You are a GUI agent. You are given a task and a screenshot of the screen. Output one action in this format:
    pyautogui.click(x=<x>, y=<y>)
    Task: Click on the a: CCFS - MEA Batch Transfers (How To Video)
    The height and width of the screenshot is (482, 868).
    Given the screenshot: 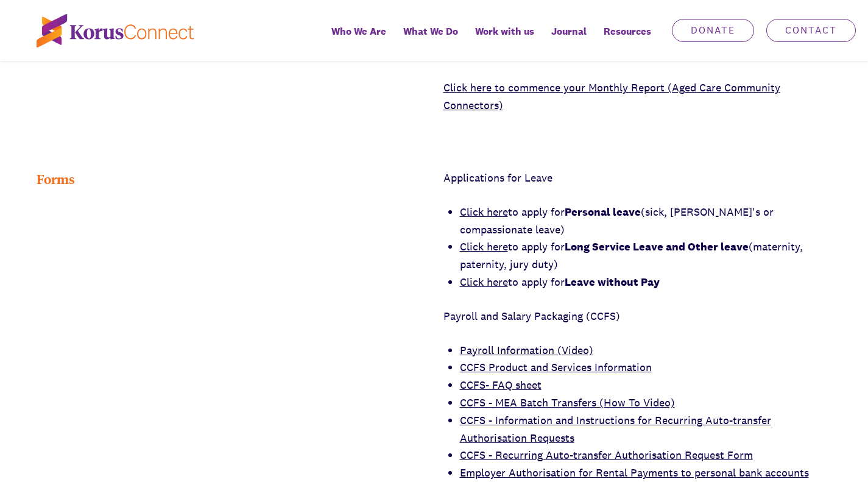 What is the action you would take?
    pyautogui.click(x=567, y=402)
    